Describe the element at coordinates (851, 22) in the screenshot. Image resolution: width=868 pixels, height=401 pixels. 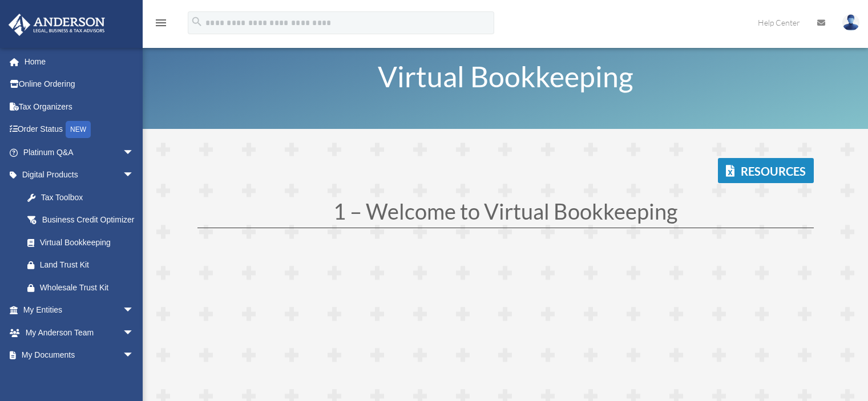
I see `img: User Pic` at that location.